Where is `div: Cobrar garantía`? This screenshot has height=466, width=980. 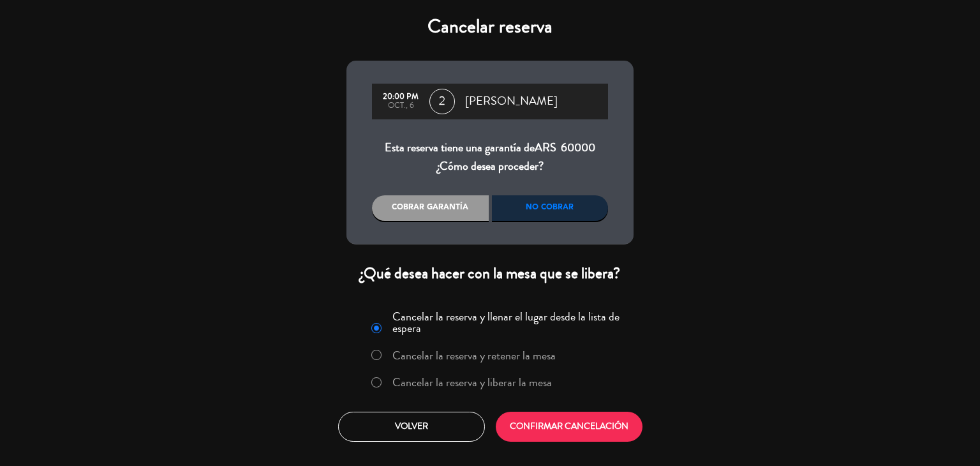
div: Cobrar garantía is located at coordinates (430, 208).